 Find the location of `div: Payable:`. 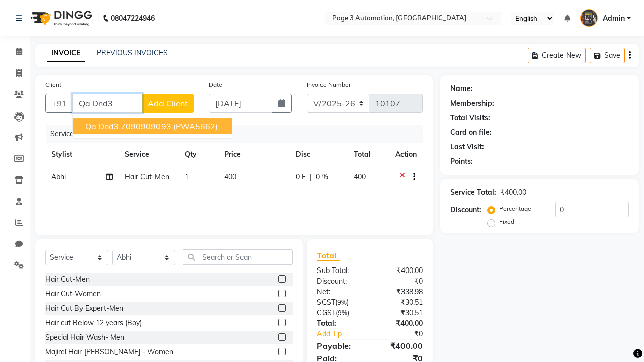

div: Payable: is located at coordinates (339, 346).